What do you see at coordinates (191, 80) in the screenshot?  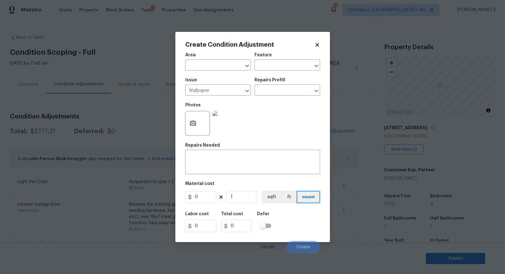 I see `h5: Issue` at bounding box center [191, 80].